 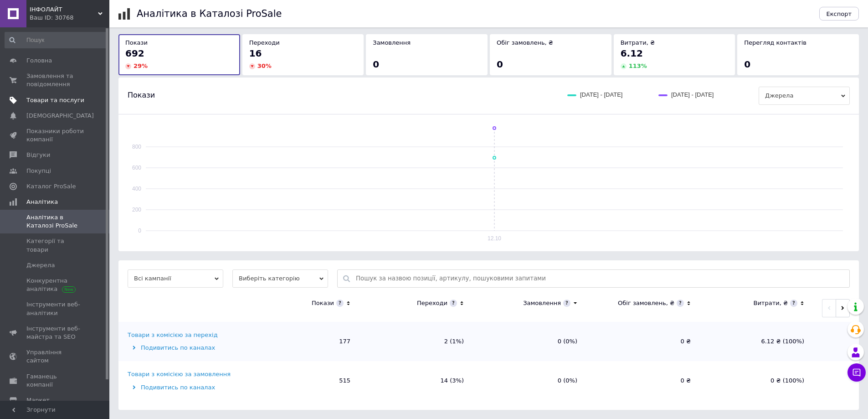 I want to click on span: Виберіть категорію, so click(x=280, y=279).